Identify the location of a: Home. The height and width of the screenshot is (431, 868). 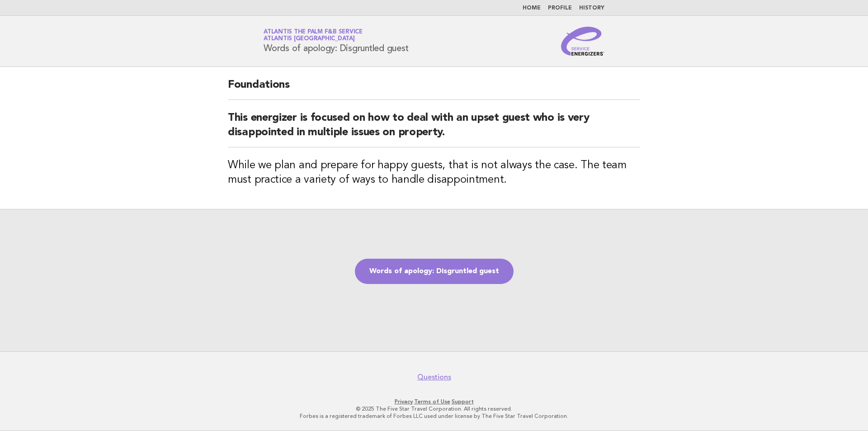
(532, 8).